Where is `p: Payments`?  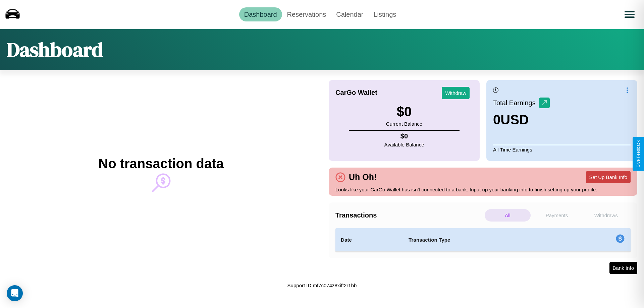 p: Payments is located at coordinates (557, 215).